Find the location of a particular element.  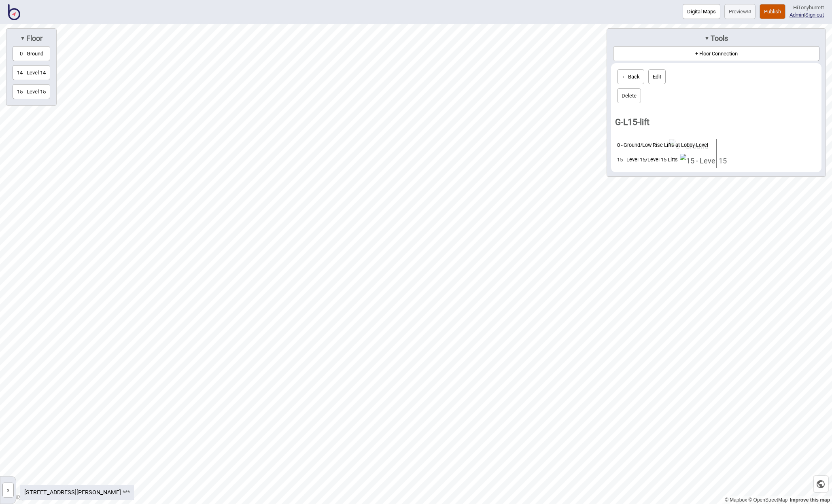

img: 15 - Level 15 is located at coordinates (703, 161).